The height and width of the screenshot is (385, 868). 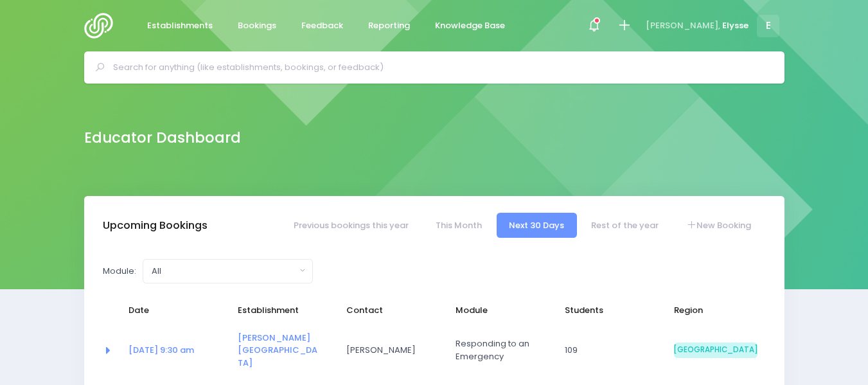 I want to click on td: South Island, so click(x=716, y=350).